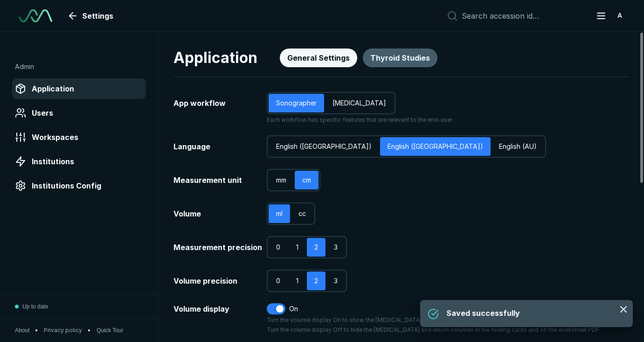 The width and height of the screenshot is (644, 342). Describe the element at coordinates (53, 161) in the screenshot. I see `span: Institutions` at that location.